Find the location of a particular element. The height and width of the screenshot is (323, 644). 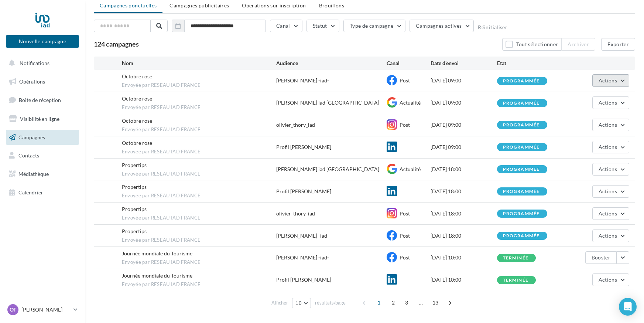

button: Tout sélectionner is located at coordinates (532, 44).